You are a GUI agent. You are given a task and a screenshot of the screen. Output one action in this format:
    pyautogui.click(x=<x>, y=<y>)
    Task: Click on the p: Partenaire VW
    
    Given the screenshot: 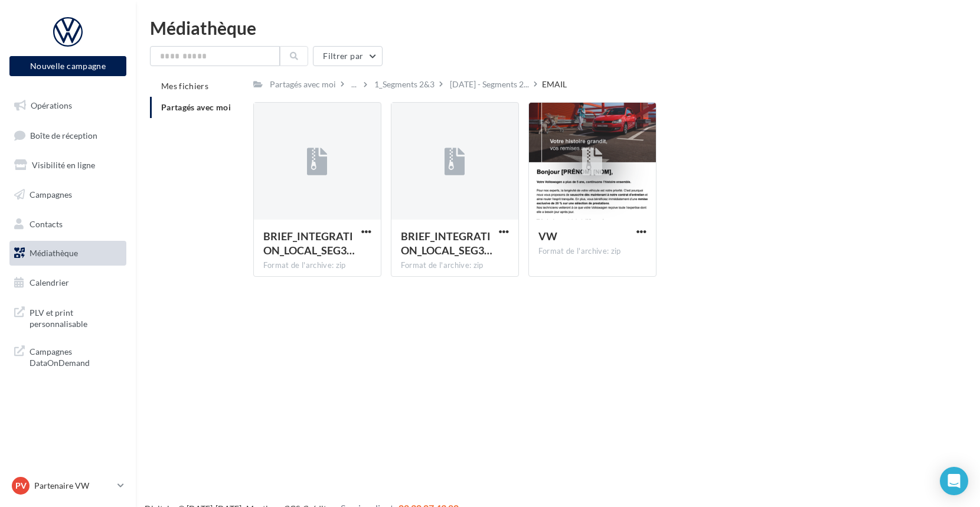 What is the action you would take?
    pyautogui.click(x=73, y=486)
    